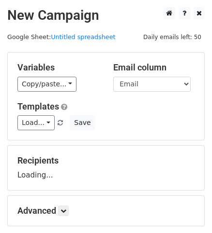 This screenshot has height=233, width=212. I want to click on div: Loading..., so click(106, 168).